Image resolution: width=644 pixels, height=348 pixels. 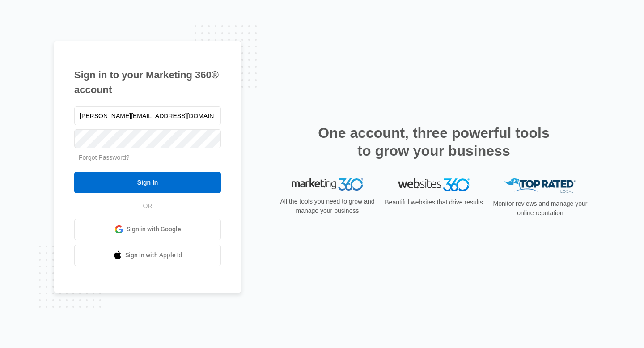 What do you see at coordinates (434, 202) in the screenshot?
I see `p: Beautiful websites that drive results` at bounding box center [434, 202].